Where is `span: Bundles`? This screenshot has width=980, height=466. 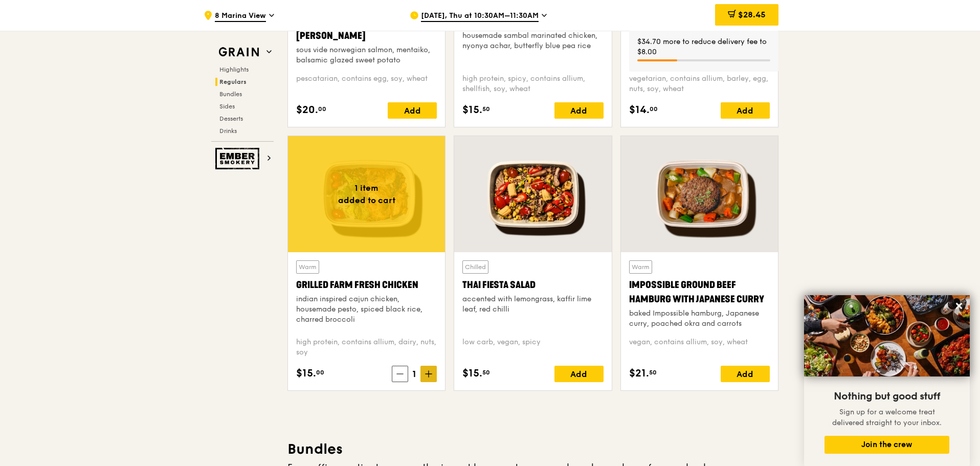
span: Bundles is located at coordinates (230, 94).